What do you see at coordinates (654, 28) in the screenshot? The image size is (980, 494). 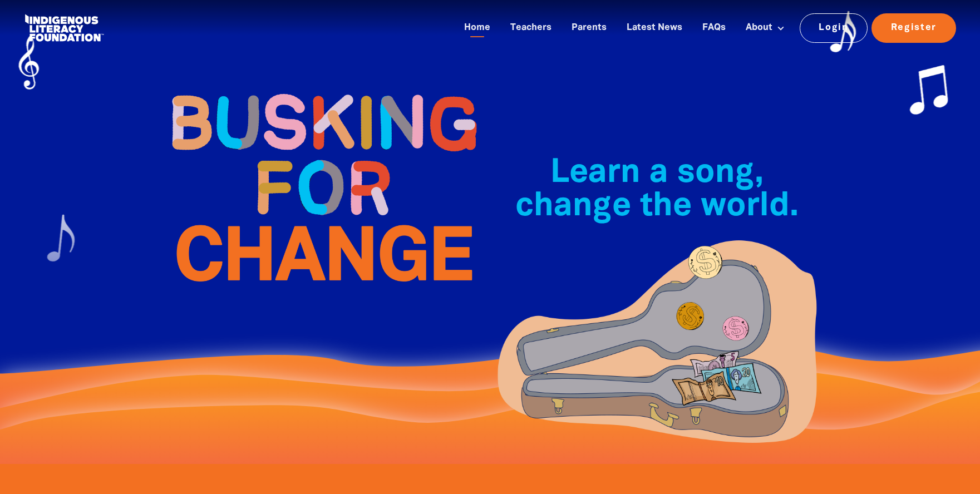 I see `a: Latest News` at bounding box center [654, 28].